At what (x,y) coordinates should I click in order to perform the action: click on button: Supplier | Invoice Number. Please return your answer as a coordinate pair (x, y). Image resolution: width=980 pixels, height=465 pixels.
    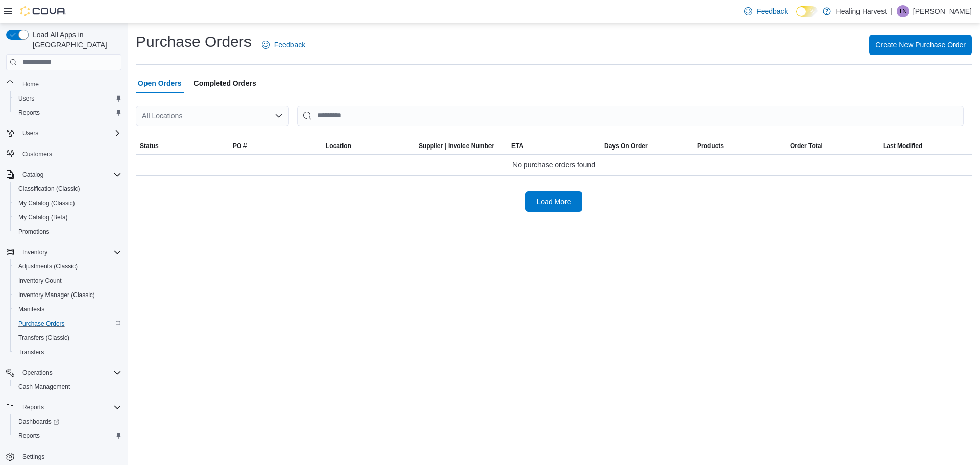
    Looking at the image, I should click on (461, 146).